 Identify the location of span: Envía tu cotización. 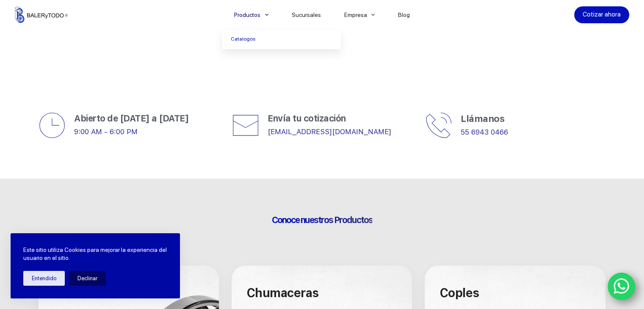
(306, 118).